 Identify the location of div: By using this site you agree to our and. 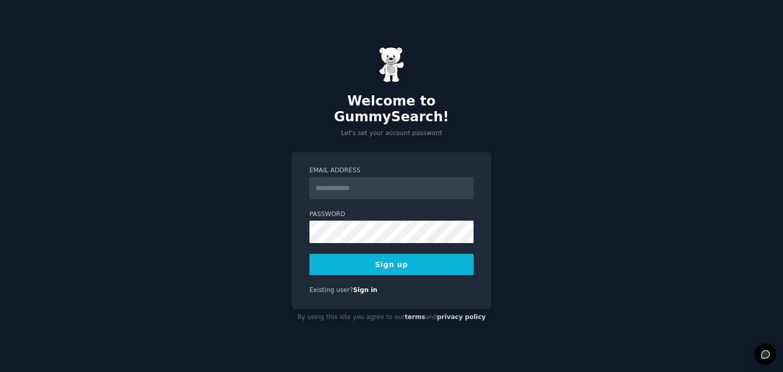
(391, 317).